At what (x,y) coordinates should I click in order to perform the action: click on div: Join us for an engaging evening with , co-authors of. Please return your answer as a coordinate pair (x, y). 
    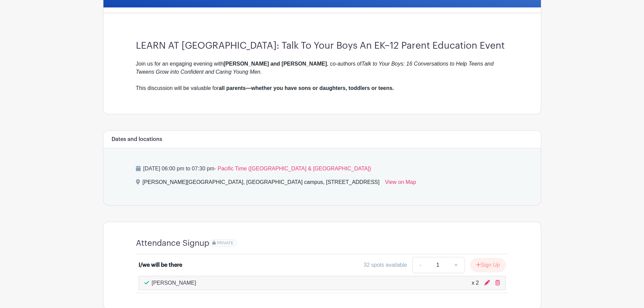
    Looking at the image, I should click on (322, 72).